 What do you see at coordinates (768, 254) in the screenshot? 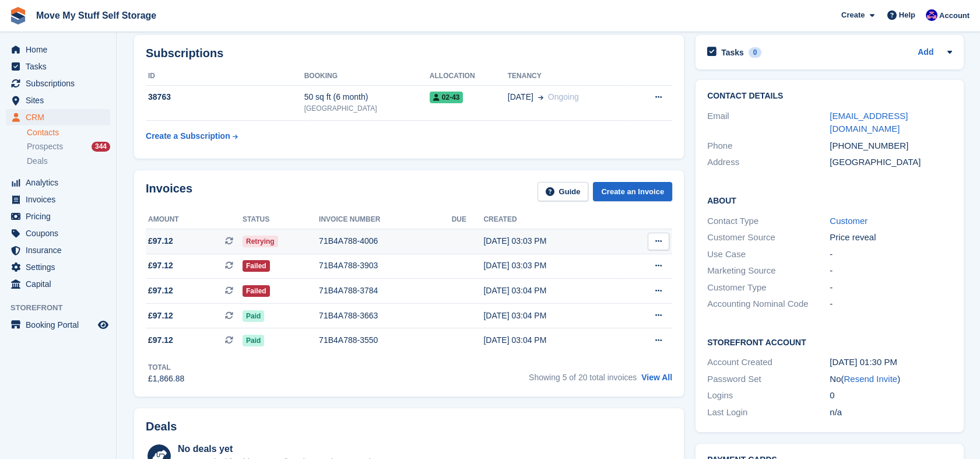
I see `div: Use Case` at bounding box center [768, 254].